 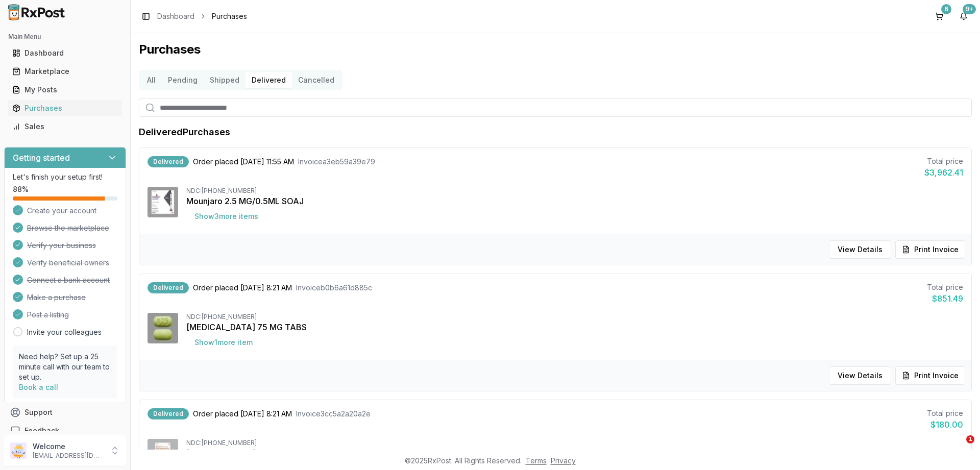 I want to click on button: Show1more item, so click(x=224, y=343).